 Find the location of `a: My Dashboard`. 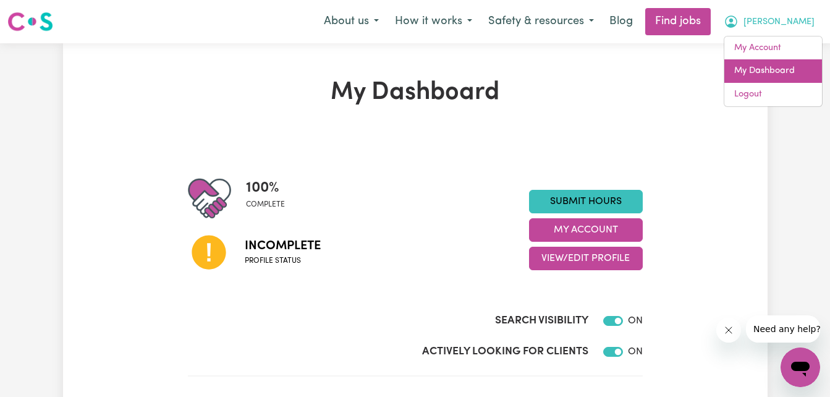

a: My Dashboard is located at coordinates (773, 71).